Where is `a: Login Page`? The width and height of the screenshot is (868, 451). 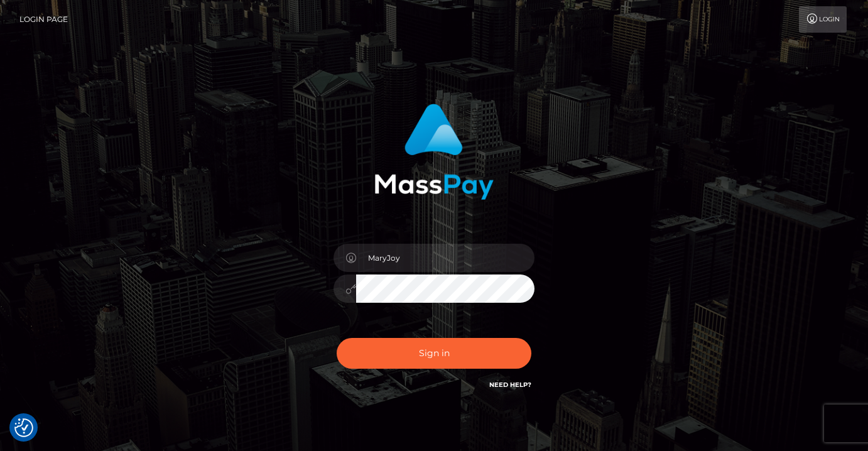 a: Login Page is located at coordinates (43, 19).